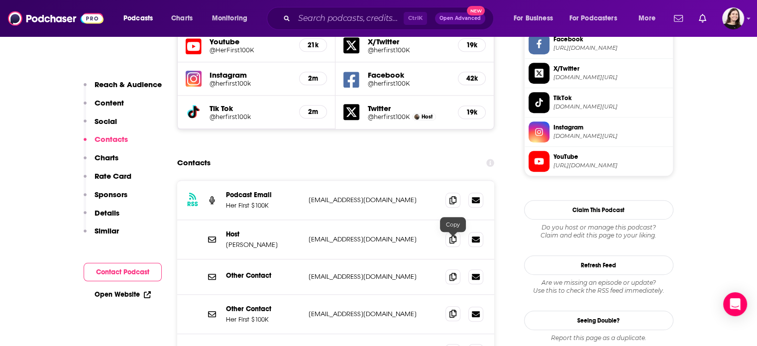  I want to click on span: tiktok.com/@herfirst100k, so click(611, 106).